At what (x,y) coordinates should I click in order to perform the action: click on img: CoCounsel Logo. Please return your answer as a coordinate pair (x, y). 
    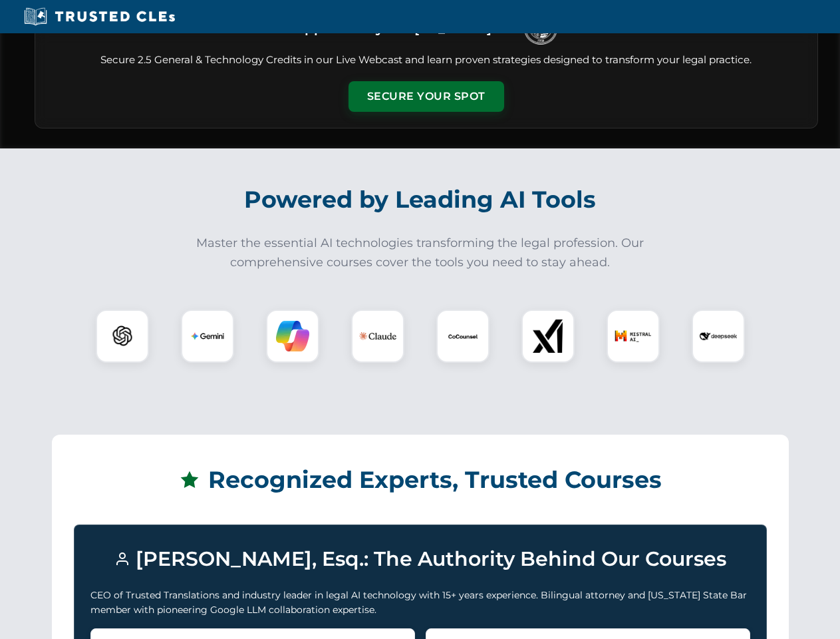
    Looking at the image, I should click on (463, 336).